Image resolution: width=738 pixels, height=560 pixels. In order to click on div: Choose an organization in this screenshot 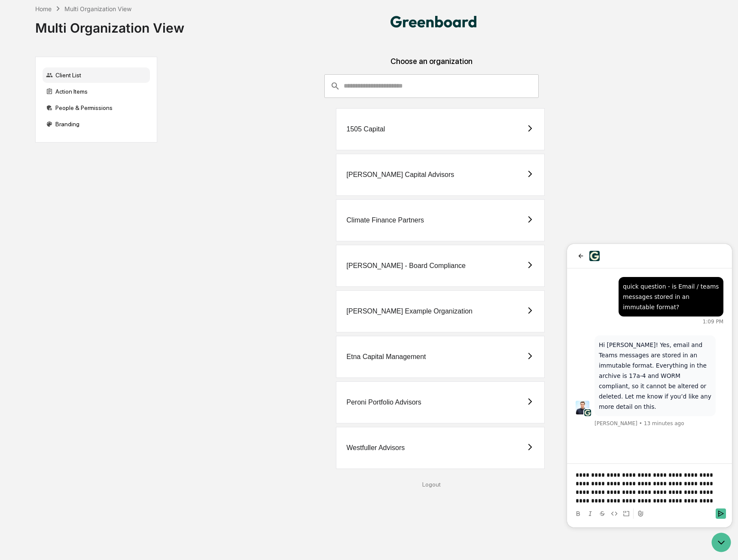, I will do `click(432, 65)`.